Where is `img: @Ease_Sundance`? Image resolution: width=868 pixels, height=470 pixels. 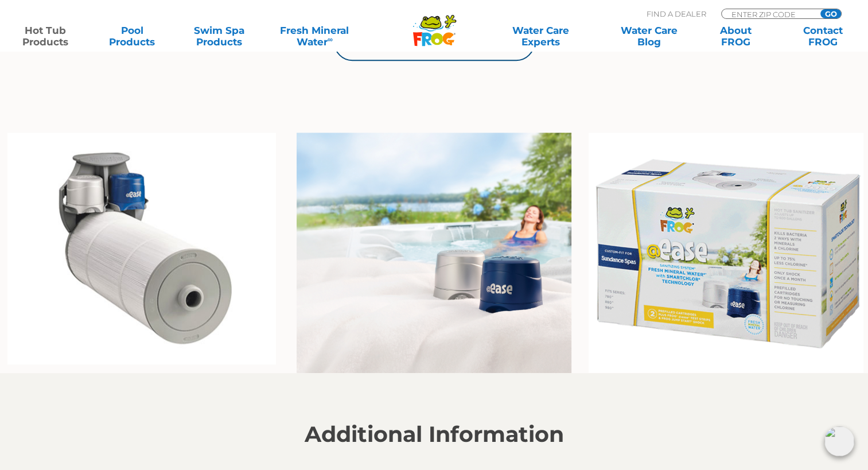 img: @Ease_Sundance is located at coordinates (725, 253).